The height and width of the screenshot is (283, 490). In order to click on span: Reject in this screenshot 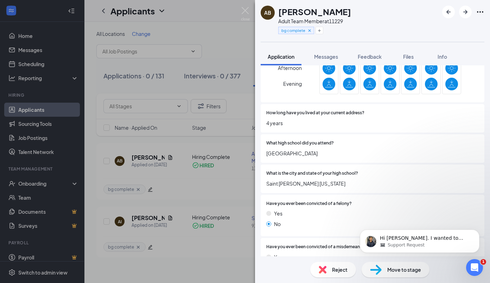, I will do `click(340, 270)`.